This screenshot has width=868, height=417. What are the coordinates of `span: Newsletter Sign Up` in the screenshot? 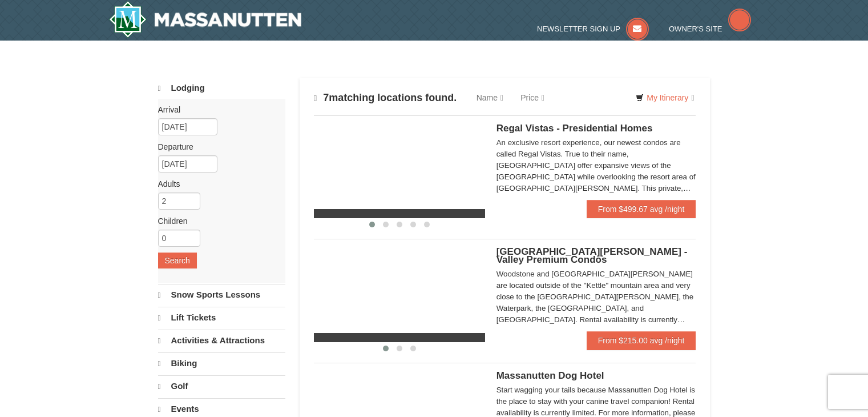 It's located at (579, 29).